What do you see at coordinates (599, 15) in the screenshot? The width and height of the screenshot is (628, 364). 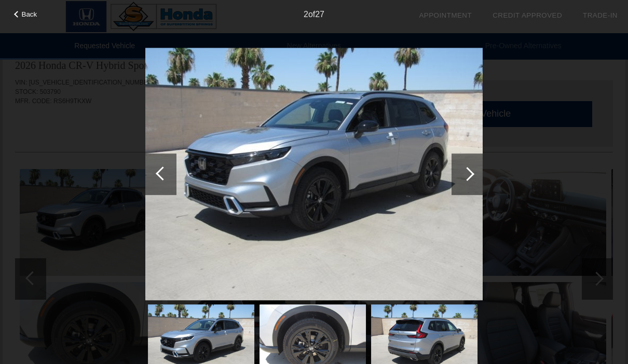 I see `a: Trade-In` at bounding box center [599, 15].